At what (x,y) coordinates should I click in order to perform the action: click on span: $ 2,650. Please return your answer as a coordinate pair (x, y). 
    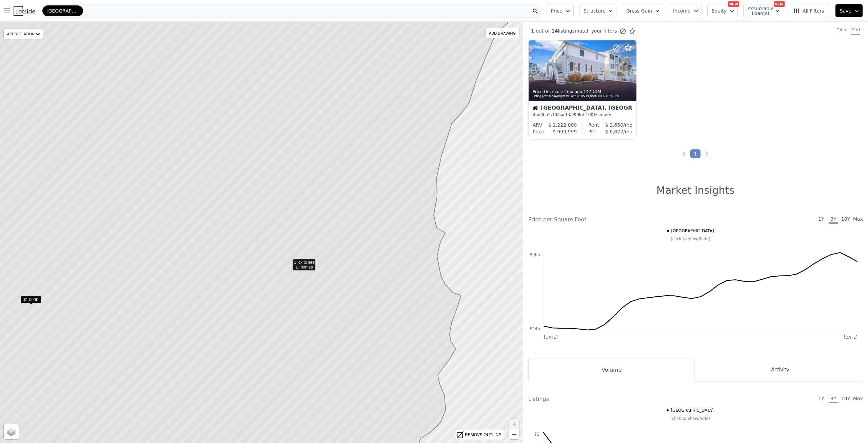
    Looking at the image, I should click on (614, 125).